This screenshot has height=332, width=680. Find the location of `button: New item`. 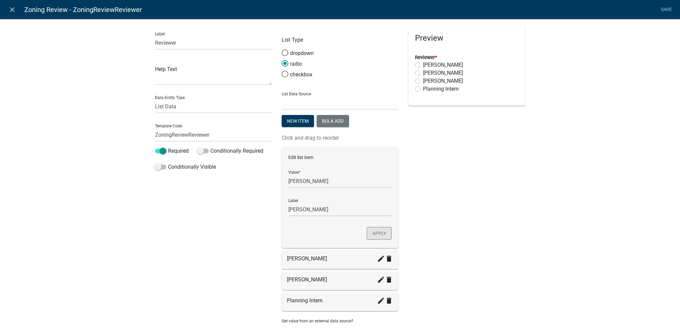

button: New item is located at coordinates (298, 121).